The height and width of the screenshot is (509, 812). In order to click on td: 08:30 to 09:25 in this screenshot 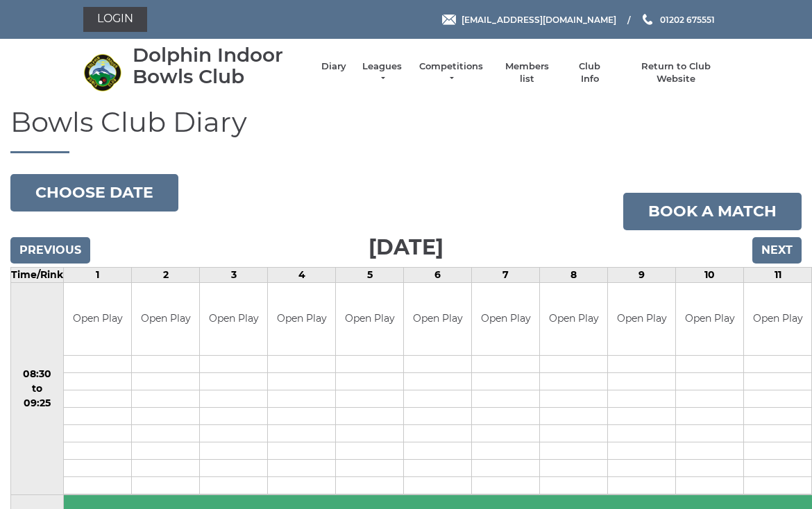, I will do `click(38, 388)`.